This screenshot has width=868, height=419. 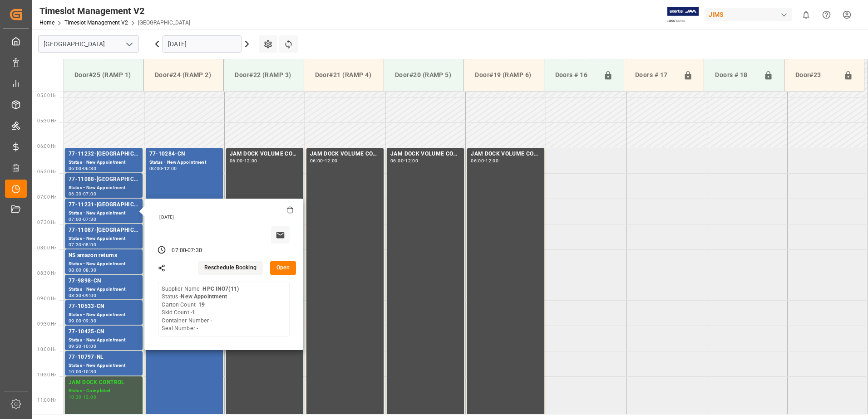 What do you see at coordinates (103, 332) in the screenshot?
I see `div: 77-10425-CN` at bounding box center [103, 332].